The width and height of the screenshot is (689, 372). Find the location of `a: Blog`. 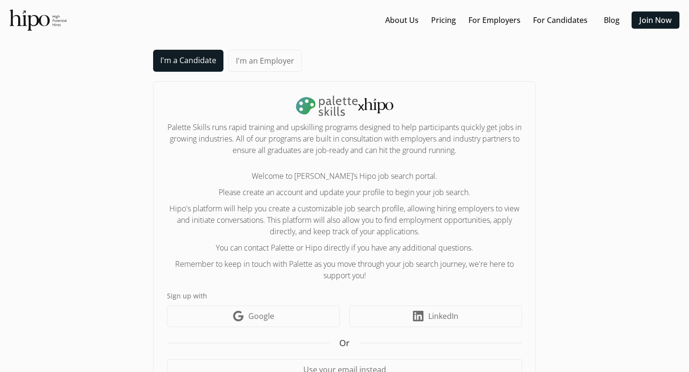

a: Blog is located at coordinates (612, 20).